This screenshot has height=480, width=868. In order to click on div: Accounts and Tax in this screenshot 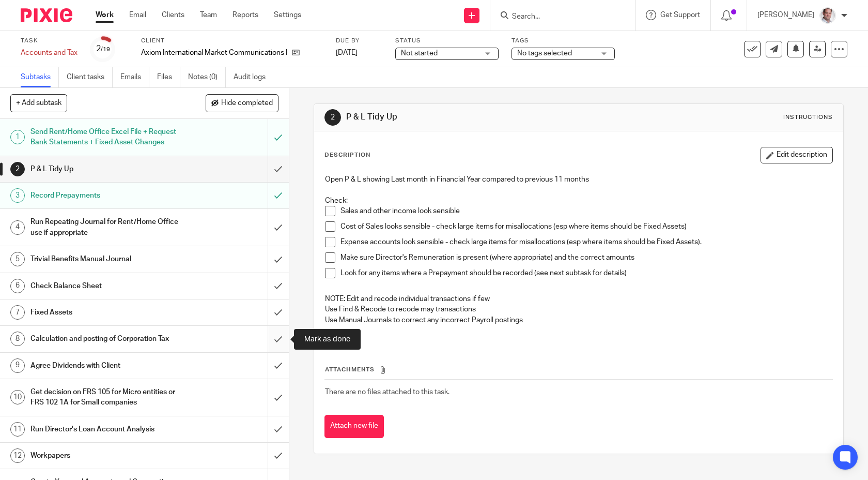, I will do `click(49, 52)`.